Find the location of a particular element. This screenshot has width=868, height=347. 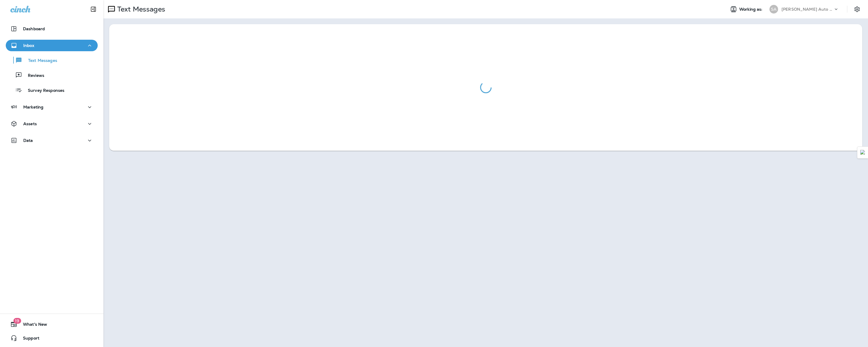

button: Inbox is located at coordinates (52, 45).